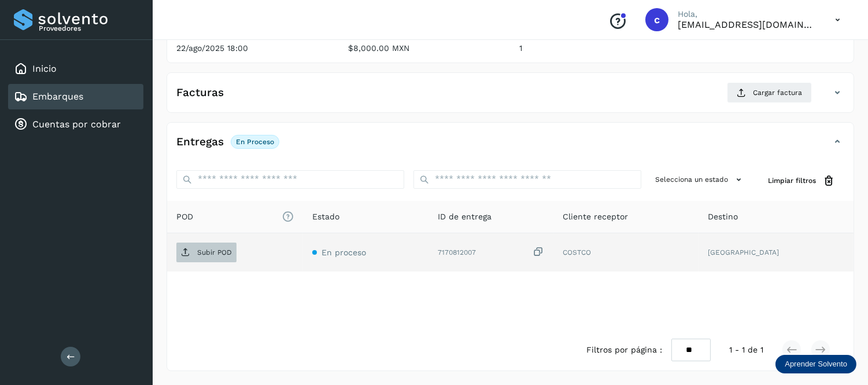  Describe the element at coordinates (816, 364) in the screenshot. I see `div: Aprender Solvento` at that location.